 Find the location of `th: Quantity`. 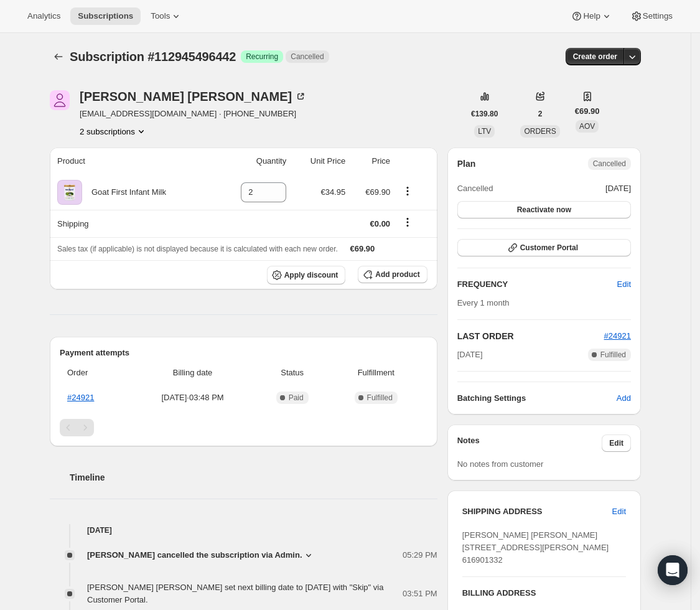

th: Quantity is located at coordinates (253, 161).